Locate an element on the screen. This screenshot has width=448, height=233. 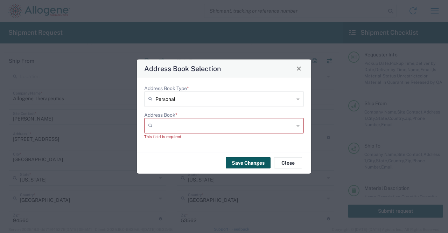
label: Address Book Type is located at coordinates (167, 88).